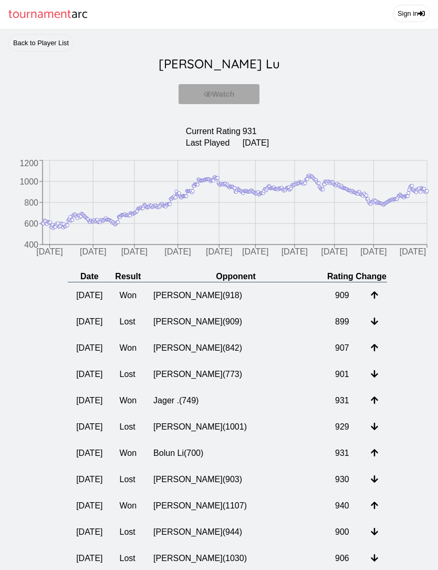 This screenshot has width=438, height=570. Describe the element at coordinates (31, 223) in the screenshot. I see `tspan: 600` at that location.